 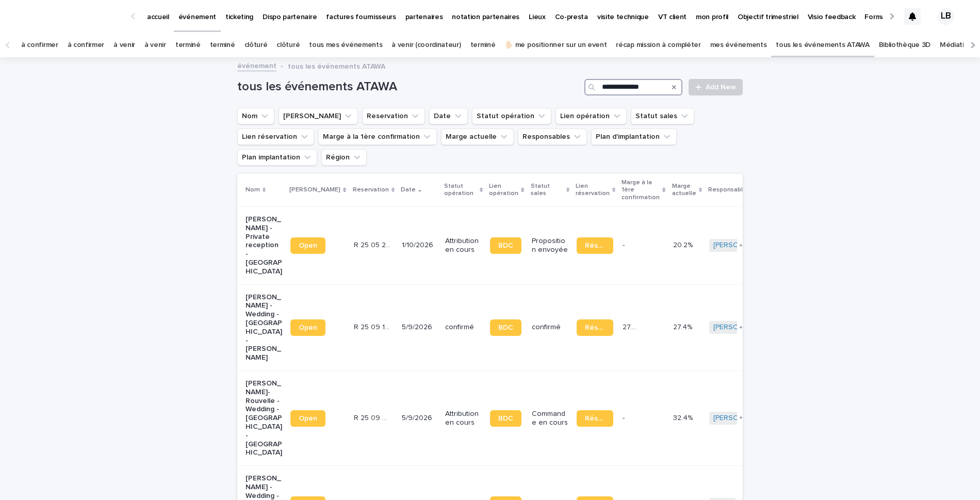 What do you see at coordinates (344, 157) in the screenshot?
I see `button: Région` at bounding box center [344, 157].